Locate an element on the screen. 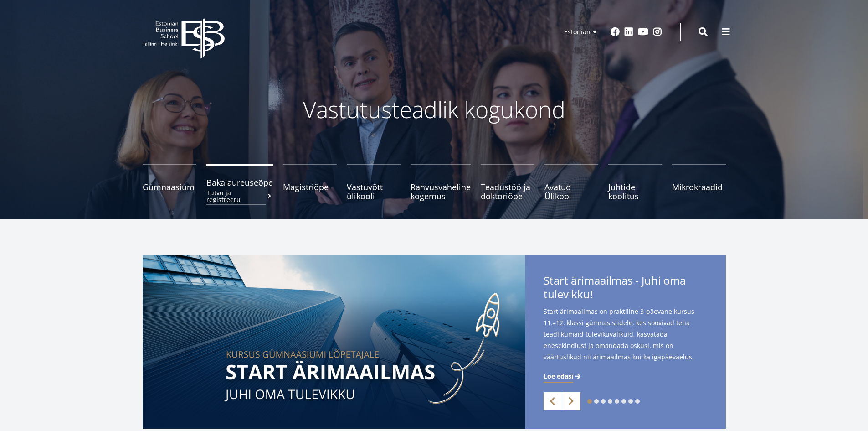 Image resolution: width=868 pixels, height=431 pixels. a: Mikrokraadid is located at coordinates (699, 182).